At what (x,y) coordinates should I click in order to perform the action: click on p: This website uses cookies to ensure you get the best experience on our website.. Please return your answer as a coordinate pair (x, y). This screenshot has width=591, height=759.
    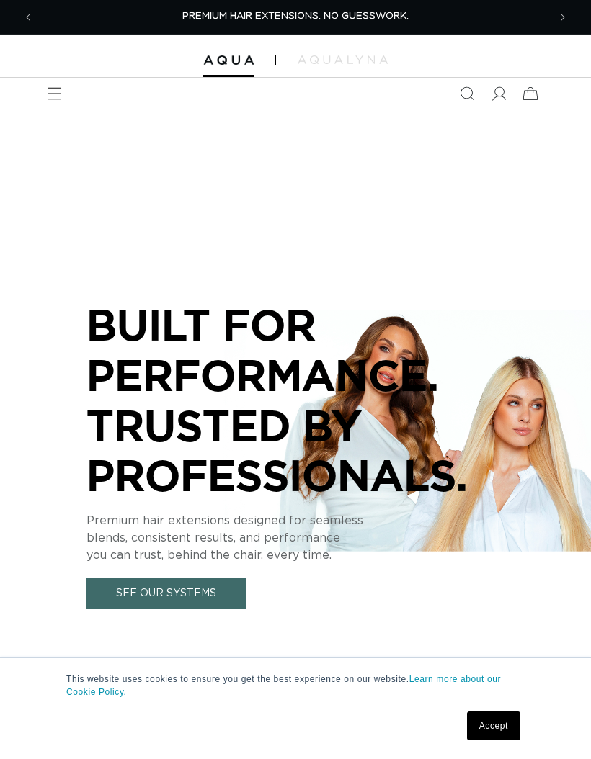
    Looking at the image, I should click on (295, 686).